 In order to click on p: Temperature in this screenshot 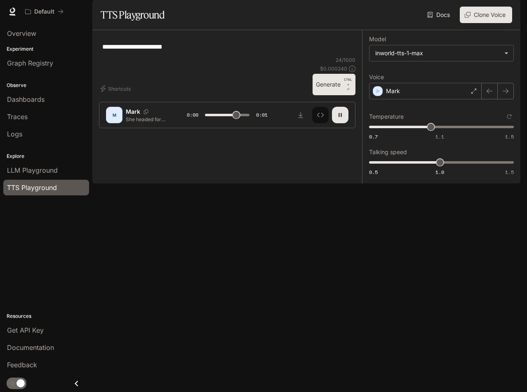, I will do `click(387, 117)`.